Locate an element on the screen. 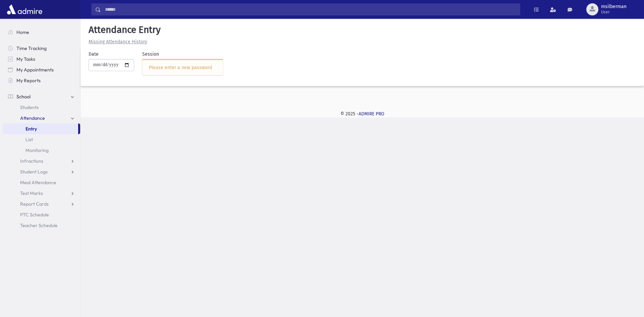 The width and height of the screenshot is (644, 317). a: Student Logs is located at coordinates (41, 172).